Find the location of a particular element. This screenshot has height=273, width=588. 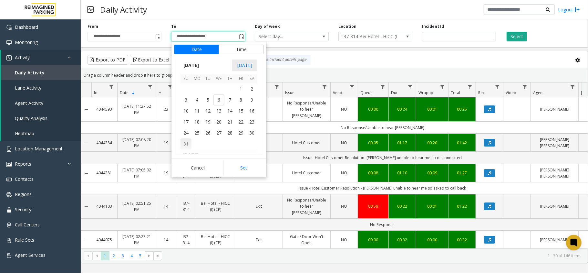

span: Rule Sets is located at coordinates (25, 239).